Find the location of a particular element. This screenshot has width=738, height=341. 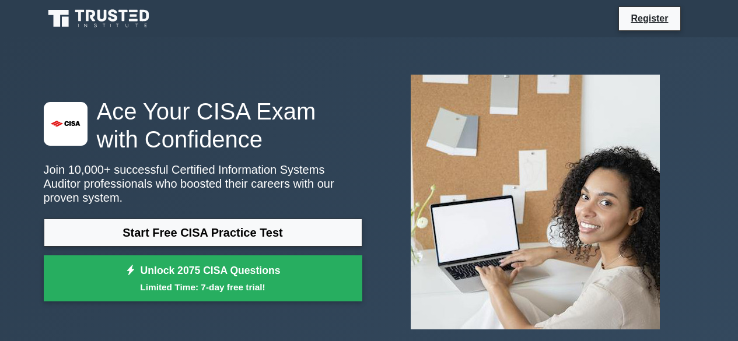

a: Unlock 2075 CISA QuestionsLimited Time: 7-day free trial! is located at coordinates (203, 279).